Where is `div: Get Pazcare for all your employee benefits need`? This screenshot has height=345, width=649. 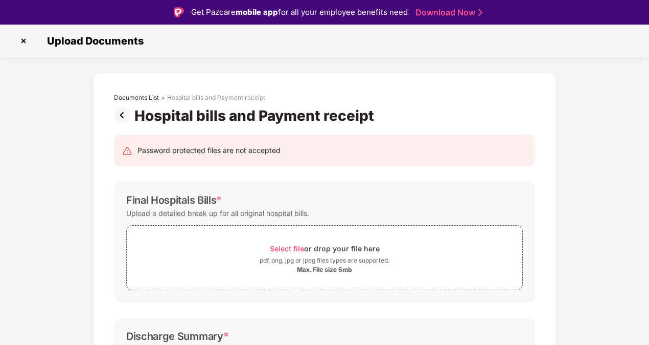 div: Get Pazcare for all your employee benefits need is located at coordinates (300, 12).